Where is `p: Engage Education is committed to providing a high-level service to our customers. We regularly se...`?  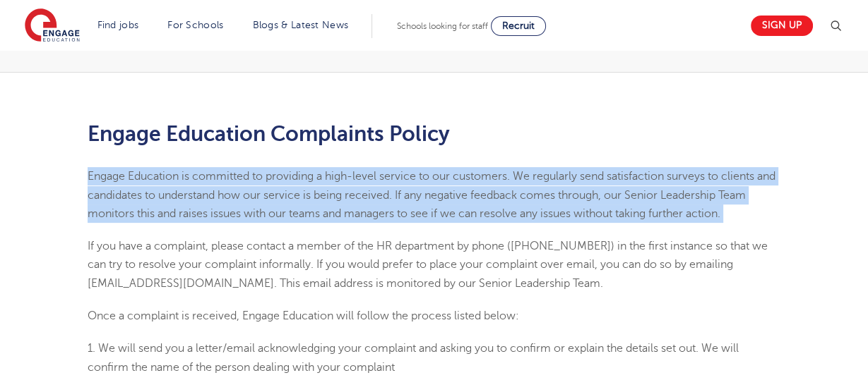 p: Engage Education is committed to providing a high-level service to our customers. We regularly se... is located at coordinates (433, 195).